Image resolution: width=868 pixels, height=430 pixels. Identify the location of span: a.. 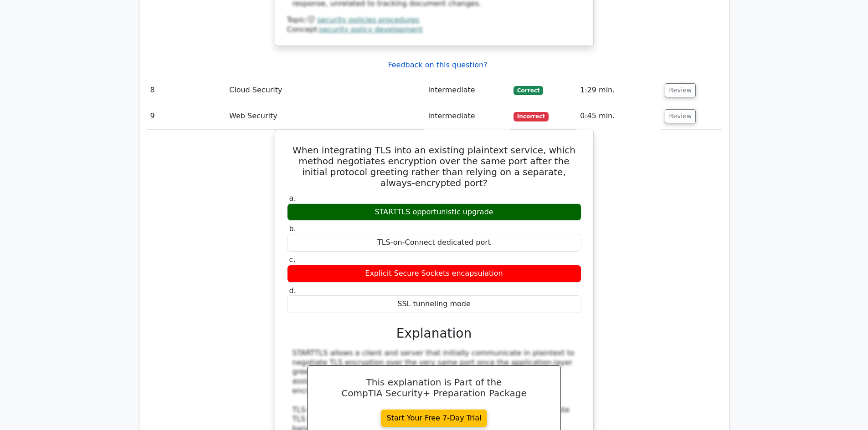
(292, 198).